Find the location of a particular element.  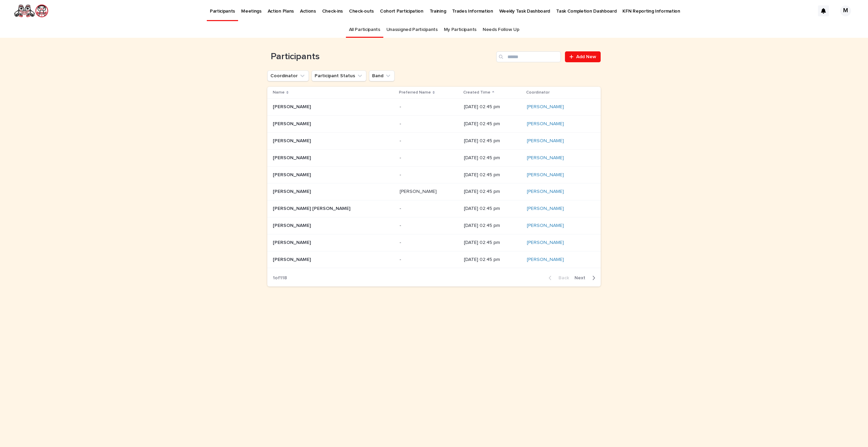

img: rNyI97lYS1uoOg9yXW8k is located at coordinates (31, 11).